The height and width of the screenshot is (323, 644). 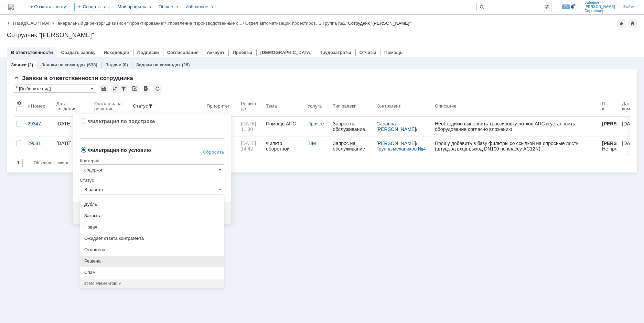 What do you see at coordinates (600, 11) in the screenshot?
I see `span: Сергеевич` at bounding box center [600, 11].